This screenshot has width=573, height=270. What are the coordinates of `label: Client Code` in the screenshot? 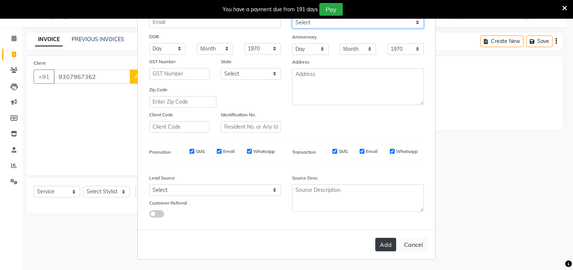 It's located at (161, 115).